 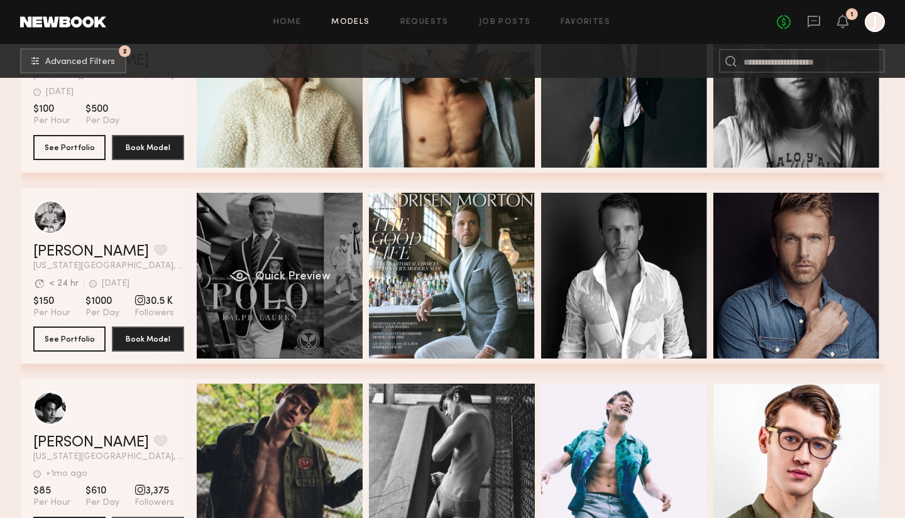 I want to click on a: Models, so click(x=350, y=22).